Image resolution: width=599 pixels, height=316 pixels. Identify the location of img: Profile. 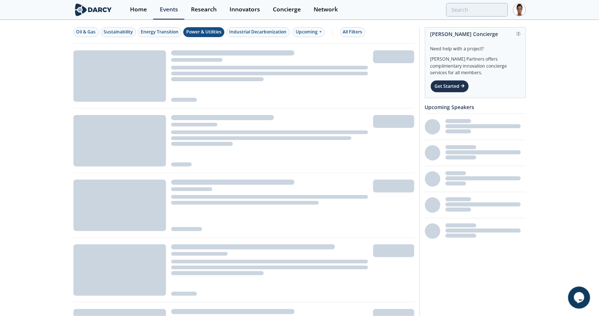
(519, 10).